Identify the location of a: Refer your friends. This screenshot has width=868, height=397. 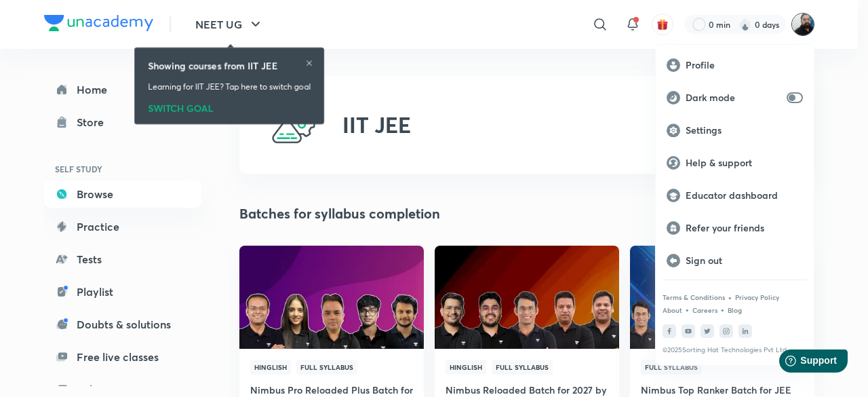
(734, 228).